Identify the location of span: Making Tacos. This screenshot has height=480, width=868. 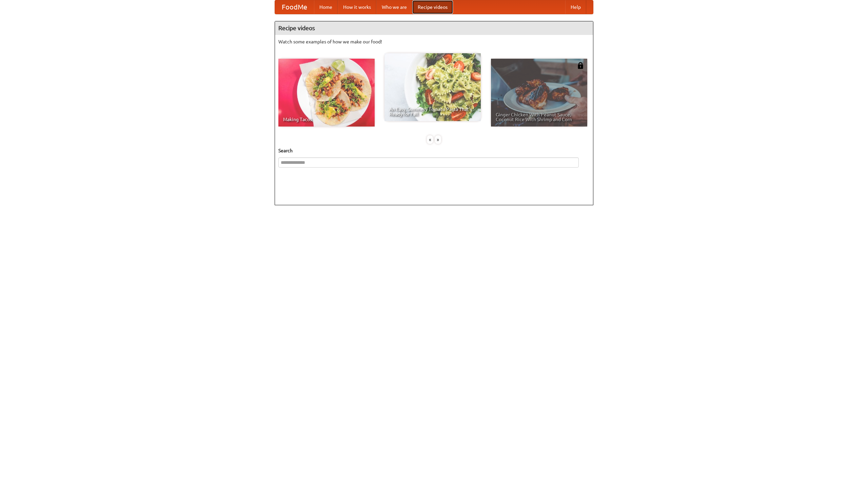
(326, 119).